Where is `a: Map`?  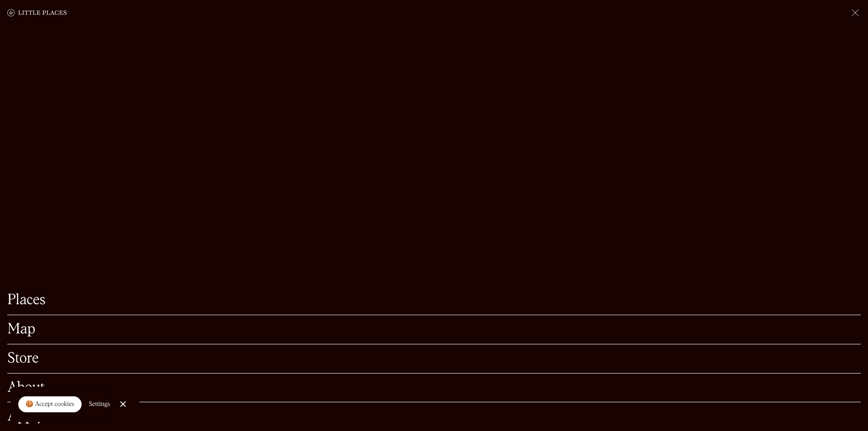 a: Map is located at coordinates (434, 329).